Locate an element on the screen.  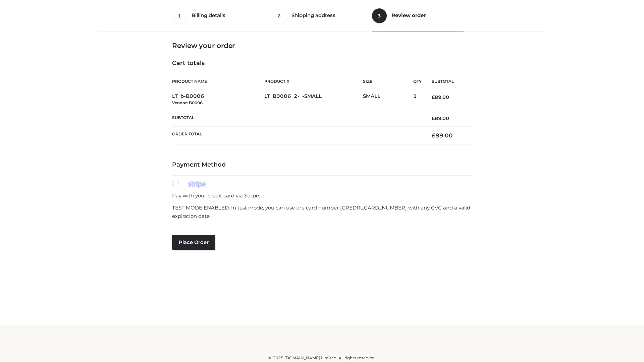
th: Size is located at coordinates (387, 81).